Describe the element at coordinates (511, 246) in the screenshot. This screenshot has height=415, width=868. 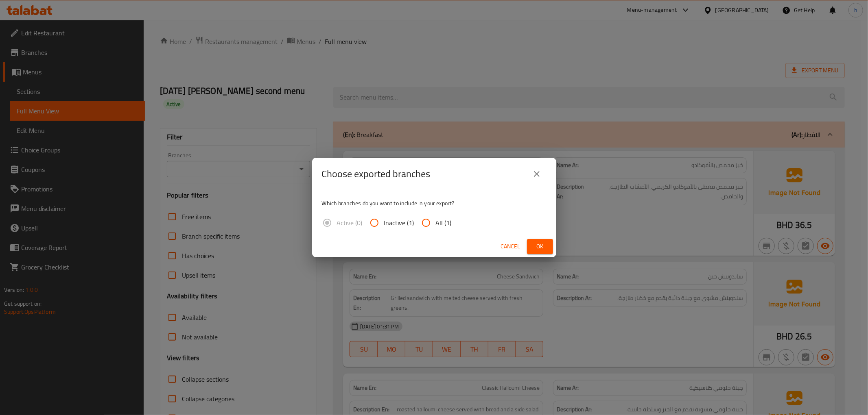
I see `button: Cancel` at that location.